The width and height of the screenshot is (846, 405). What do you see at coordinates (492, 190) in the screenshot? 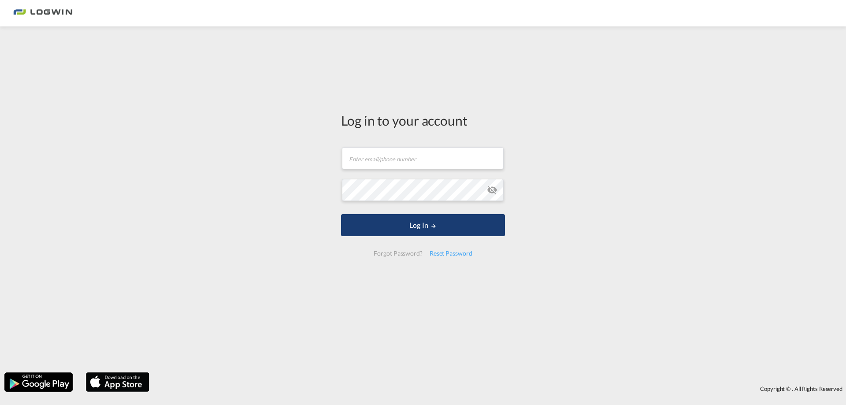
I see `md-icon: icon-eye-off` at bounding box center [492, 190].